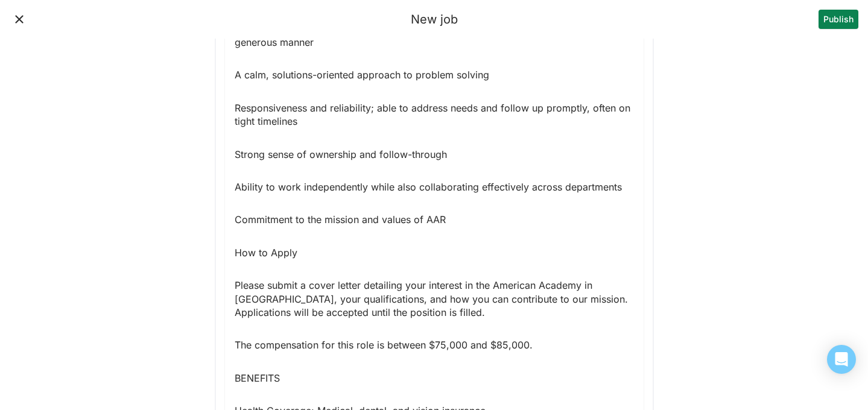  I want to click on p: The compensation for this role is between $75,000 and $85,000., so click(434, 344).